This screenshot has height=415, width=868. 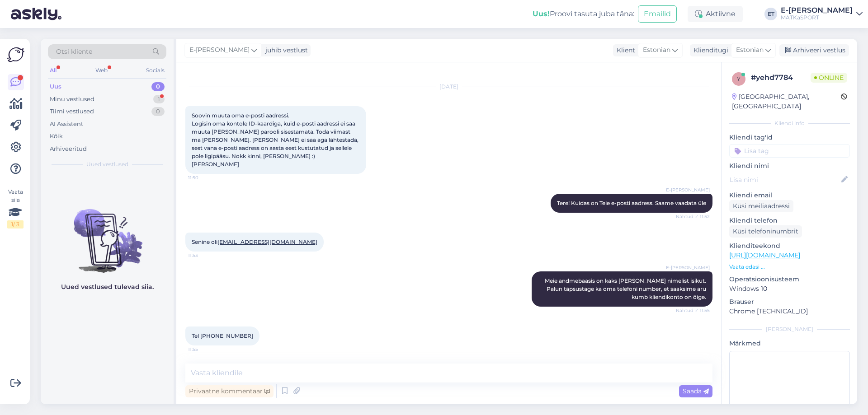 I want to click on div: # yehd7784, so click(x=781, y=78).